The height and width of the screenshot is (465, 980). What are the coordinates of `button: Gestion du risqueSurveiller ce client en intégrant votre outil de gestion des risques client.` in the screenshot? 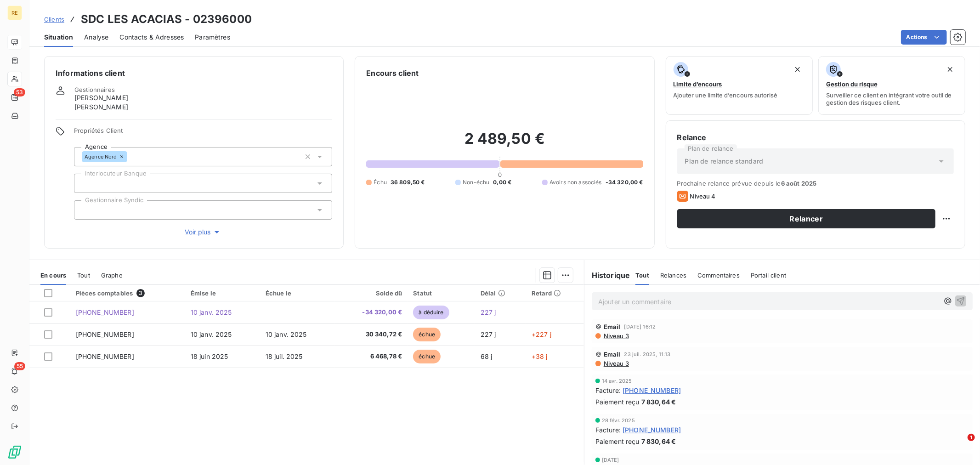 It's located at (892, 85).